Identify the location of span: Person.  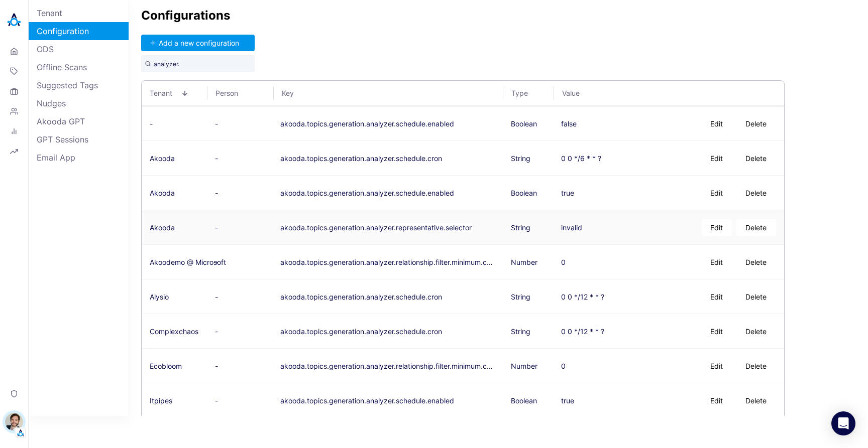
(231, 93).